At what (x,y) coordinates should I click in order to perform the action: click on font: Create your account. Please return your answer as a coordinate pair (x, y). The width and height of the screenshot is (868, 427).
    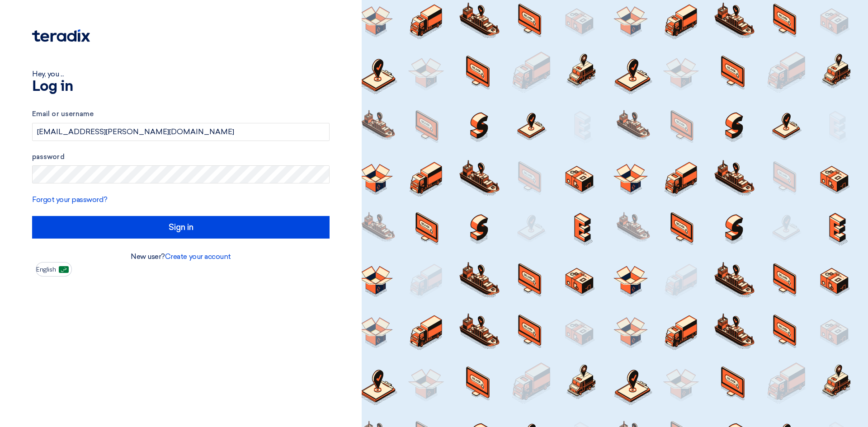
    Looking at the image, I should click on (198, 256).